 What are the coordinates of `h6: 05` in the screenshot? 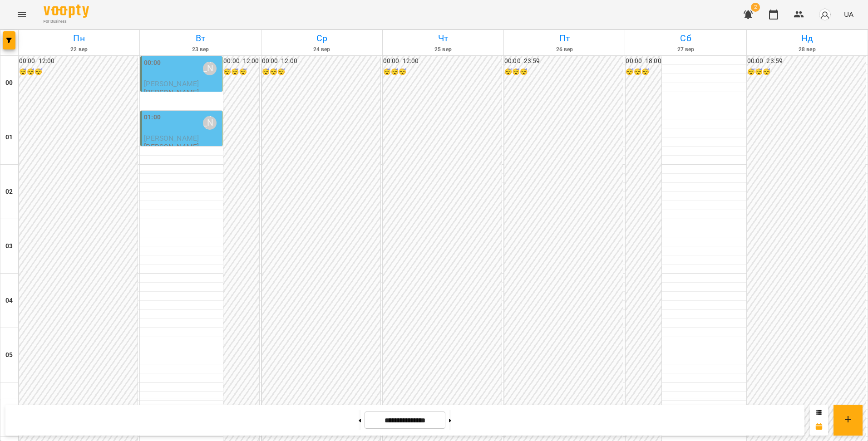 It's located at (9, 355).